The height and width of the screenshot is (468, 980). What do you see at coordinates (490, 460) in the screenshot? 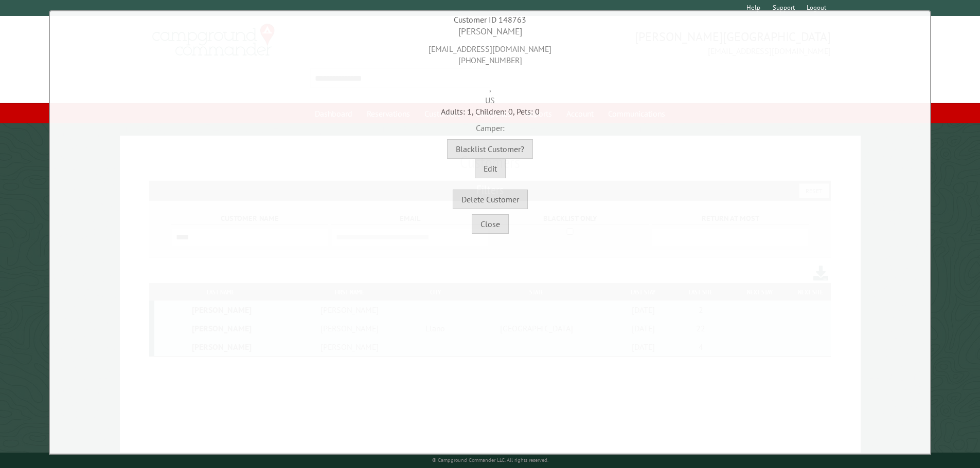
I see `small: © Campground Commander LLC. All rights reserved.` at bounding box center [490, 460].